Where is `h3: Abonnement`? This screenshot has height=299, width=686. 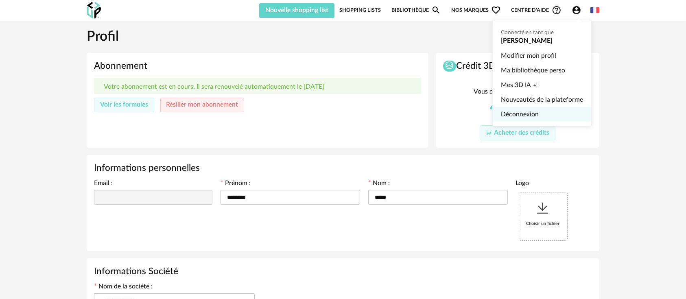
h3: Abonnement is located at coordinates (257, 66).